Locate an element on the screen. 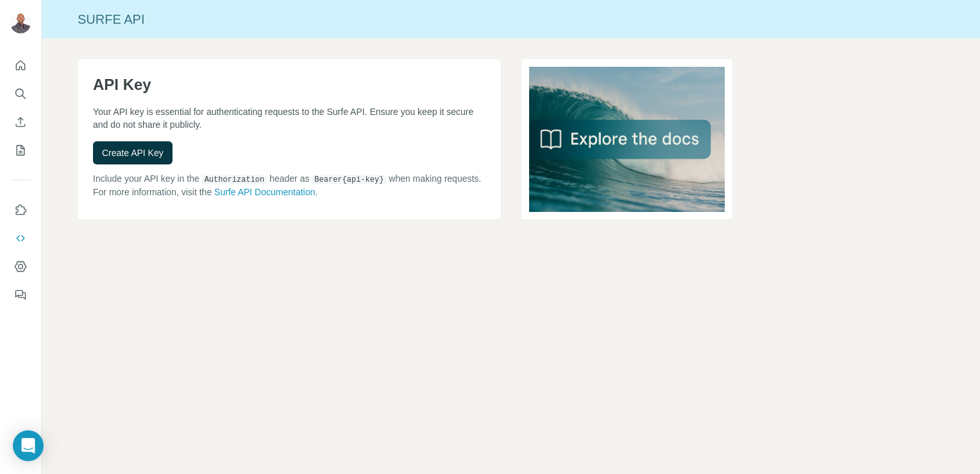 The image size is (980, 474). a: Surfe API Documentation is located at coordinates (265, 192).